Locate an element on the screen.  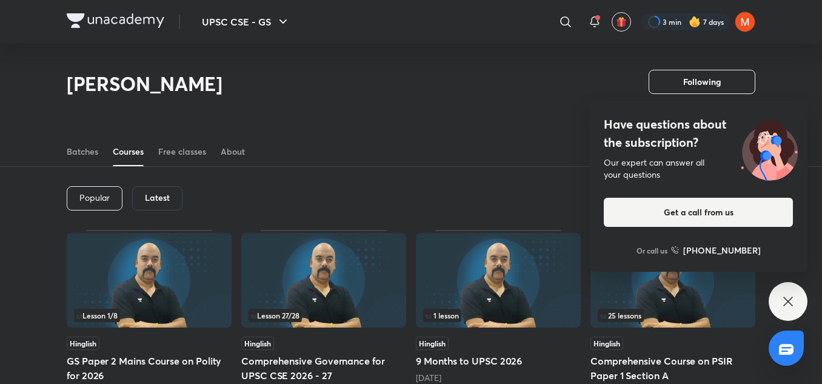
div: Courses is located at coordinates (128, 151).